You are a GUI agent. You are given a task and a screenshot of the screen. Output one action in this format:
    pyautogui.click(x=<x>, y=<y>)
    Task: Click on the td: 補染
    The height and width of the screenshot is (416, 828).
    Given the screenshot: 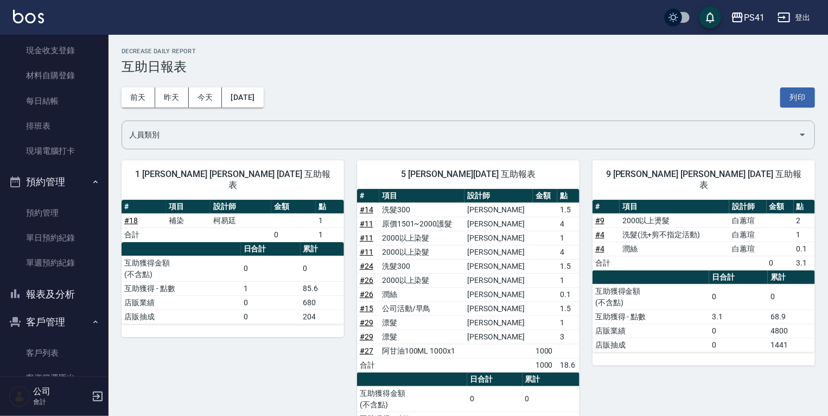 What is the action you would take?
    pyautogui.click(x=188, y=220)
    